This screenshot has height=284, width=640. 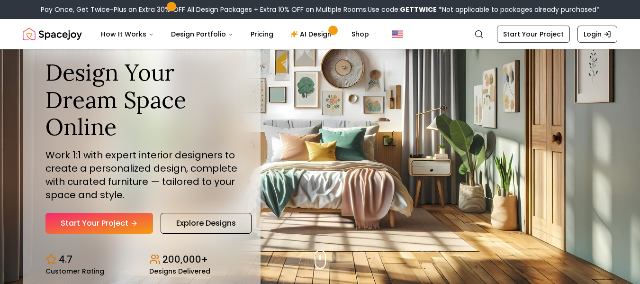 What do you see at coordinates (320, 34) in the screenshot?
I see `nav: Global` at bounding box center [320, 34].